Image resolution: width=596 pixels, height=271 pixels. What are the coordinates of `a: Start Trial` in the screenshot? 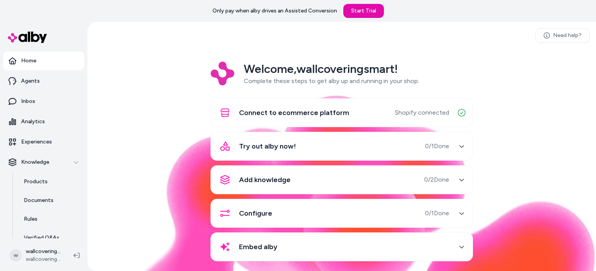 It's located at (363, 11).